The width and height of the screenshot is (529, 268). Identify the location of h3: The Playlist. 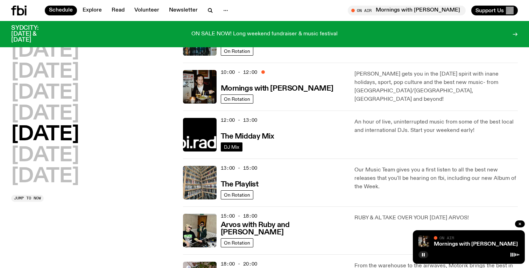
(239, 184).